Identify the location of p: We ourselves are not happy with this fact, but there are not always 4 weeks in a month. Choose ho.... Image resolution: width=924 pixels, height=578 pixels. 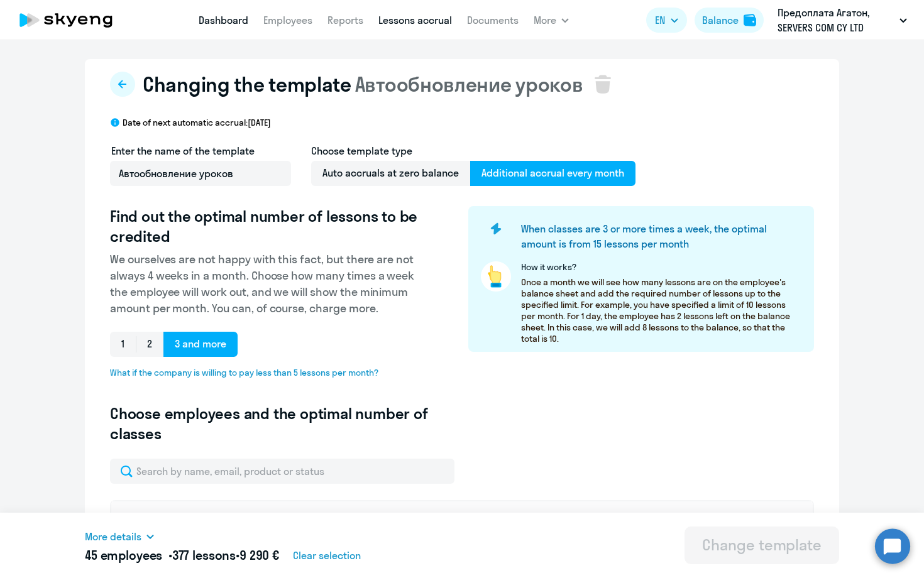
(269, 284).